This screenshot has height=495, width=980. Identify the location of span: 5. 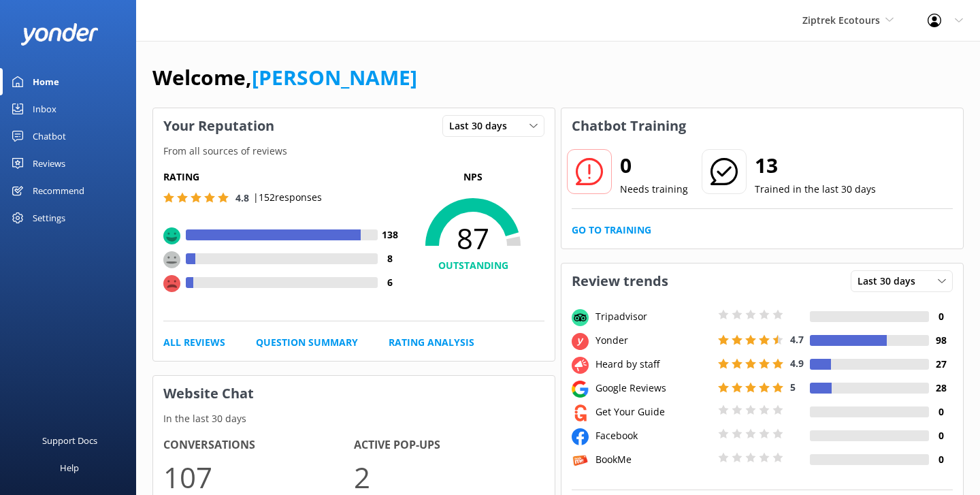
(793, 387).